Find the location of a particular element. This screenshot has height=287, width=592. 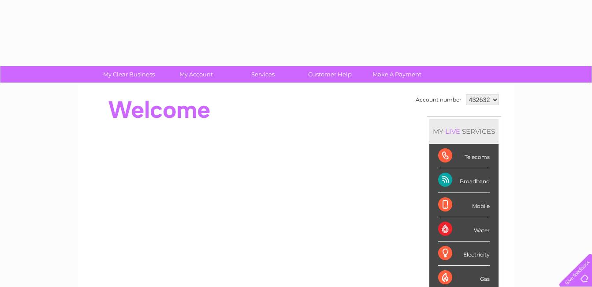

div: MY SERVICES is located at coordinates (464, 131).